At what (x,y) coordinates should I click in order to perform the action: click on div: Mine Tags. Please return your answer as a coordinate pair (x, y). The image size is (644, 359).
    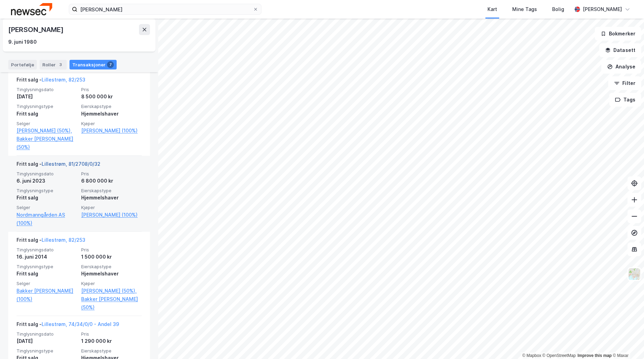
    Looking at the image, I should click on (524, 9).